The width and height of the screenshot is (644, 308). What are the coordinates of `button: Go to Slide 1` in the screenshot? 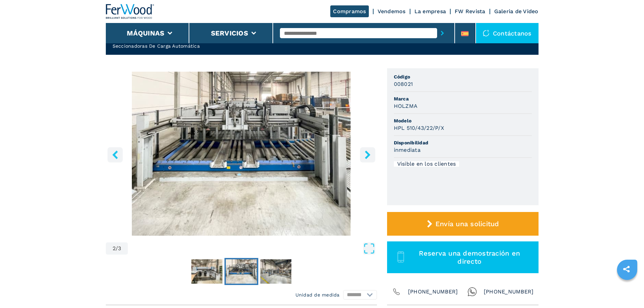 It's located at (207, 271).